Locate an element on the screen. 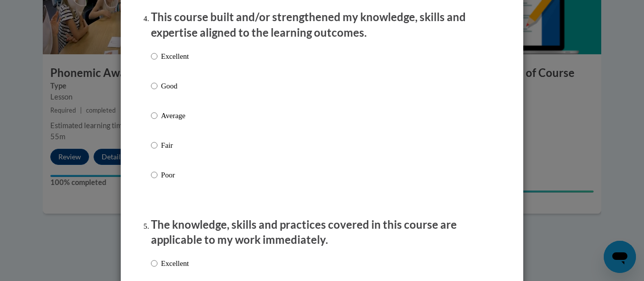  p: Good is located at coordinates (175, 86).